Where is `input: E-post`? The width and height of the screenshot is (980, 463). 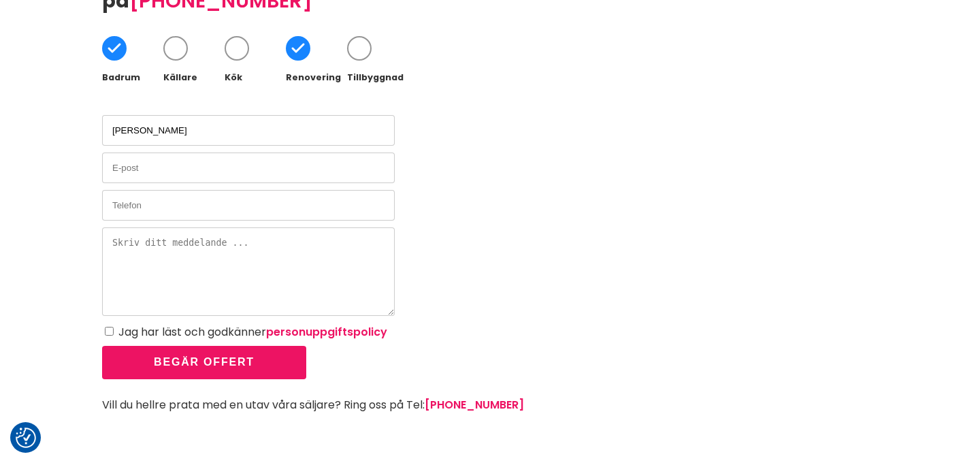 input: E-post is located at coordinates (248, 168).